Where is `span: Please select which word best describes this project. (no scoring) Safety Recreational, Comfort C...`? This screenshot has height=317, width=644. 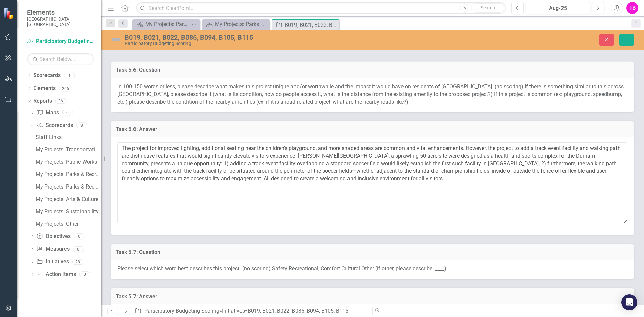 span: Please select which word best describes this project. (no scoring) Safety Recreational, Comfort C... is located at coordinates (282, 268).